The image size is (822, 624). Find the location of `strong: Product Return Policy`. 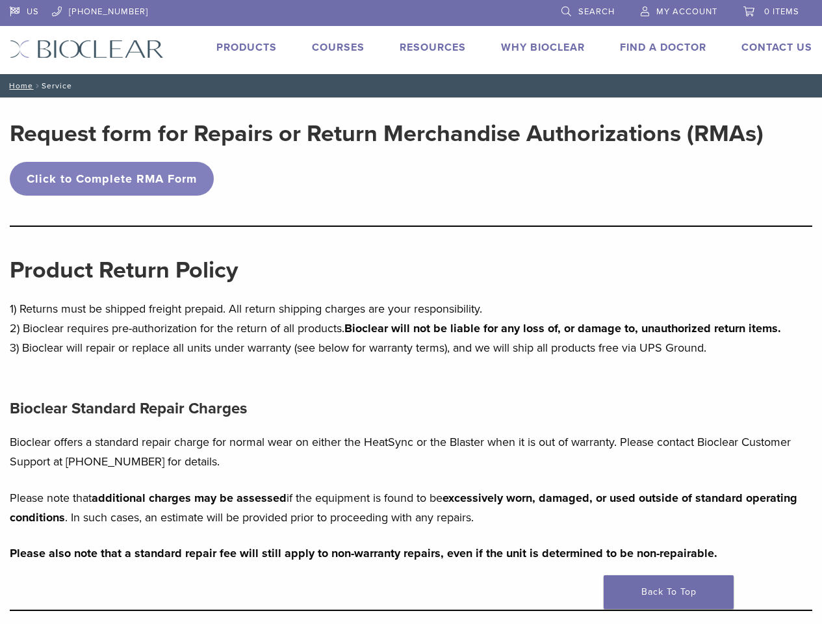

strong: Product Return Policy is located at coordinates (123, 270).